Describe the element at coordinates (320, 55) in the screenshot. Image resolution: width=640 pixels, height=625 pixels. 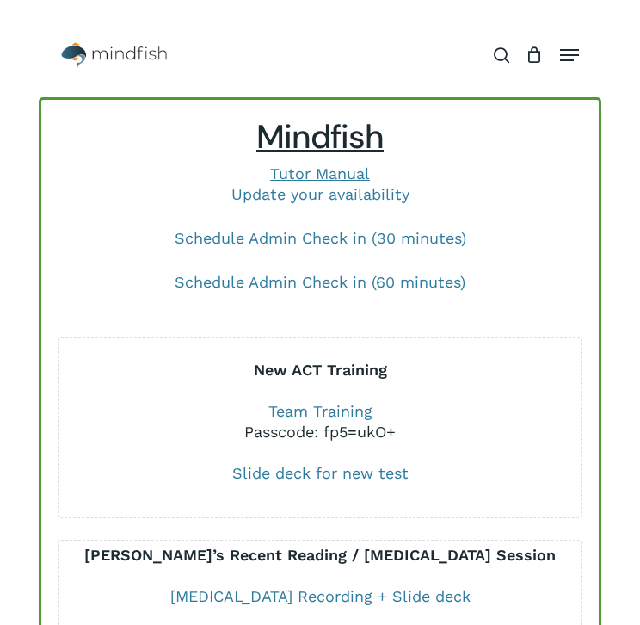
I see `header: Main Menu` at that location.